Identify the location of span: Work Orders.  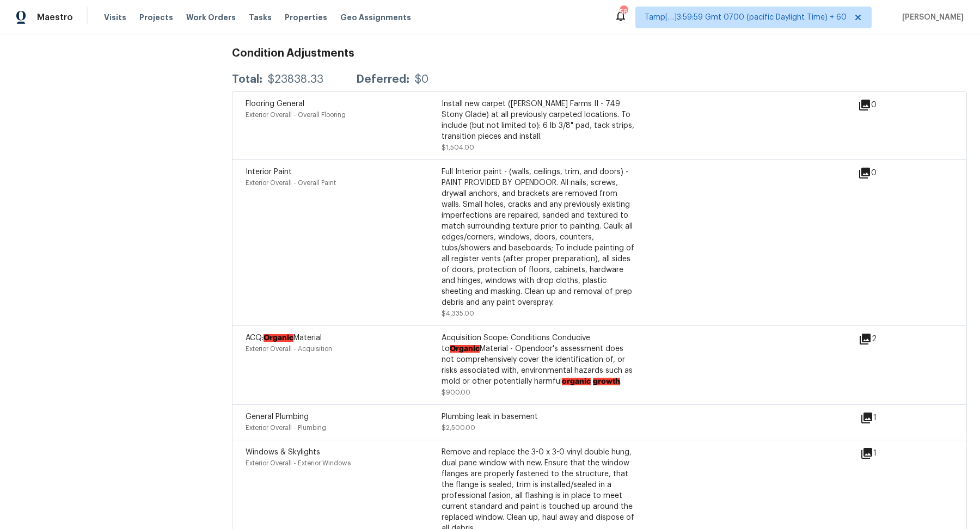
(211, 18).